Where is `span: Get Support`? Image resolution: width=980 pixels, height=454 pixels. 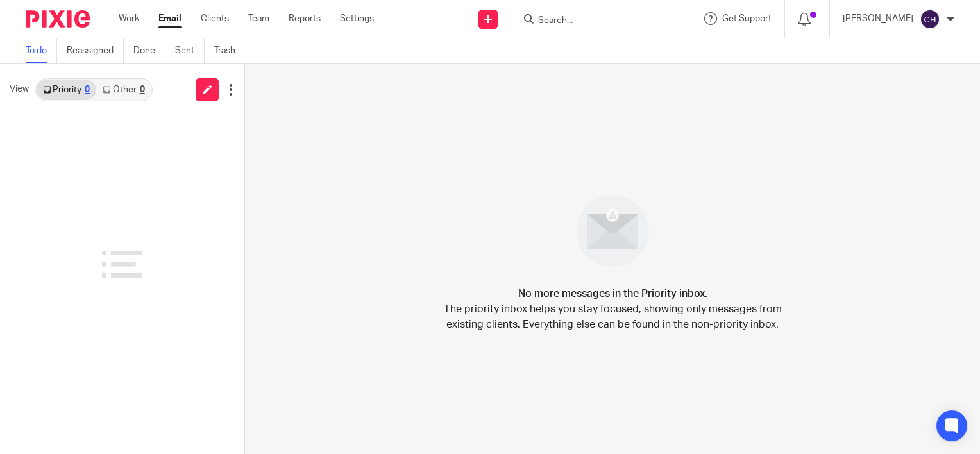 span: Get Support is located at coordinates (747, 19).